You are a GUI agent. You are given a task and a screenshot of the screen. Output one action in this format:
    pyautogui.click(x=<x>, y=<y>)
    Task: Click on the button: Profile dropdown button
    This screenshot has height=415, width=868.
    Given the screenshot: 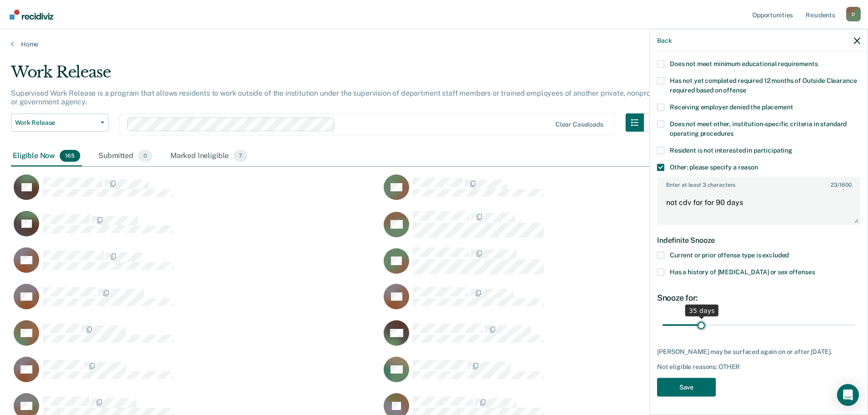 What is the action you would take?
    pyautogui.click(x=854, y=14)
    